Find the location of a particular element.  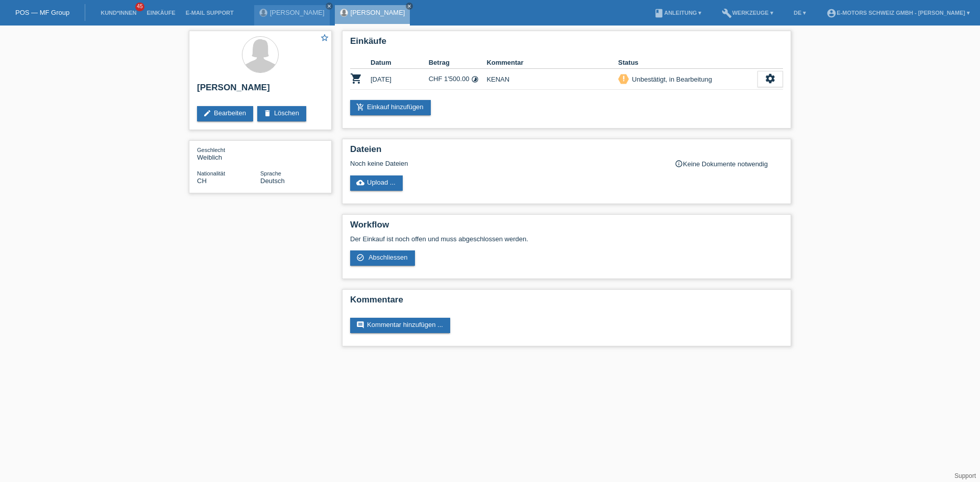

i: check_circle_outline is located at coordinates (360, 258).